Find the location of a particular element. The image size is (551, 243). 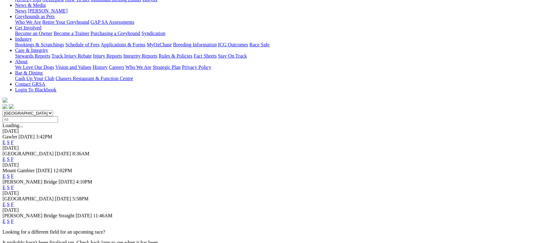

a: Rules & Policies is located at coordinates (176, 56).